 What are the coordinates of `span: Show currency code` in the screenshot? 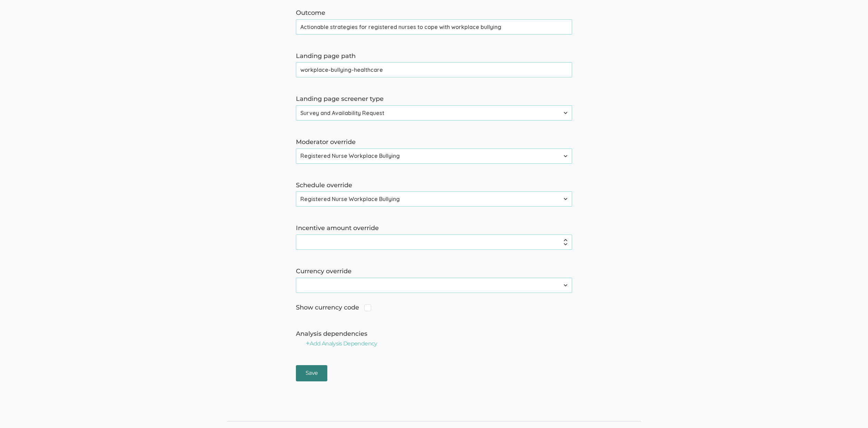 It's located at (334, 307).